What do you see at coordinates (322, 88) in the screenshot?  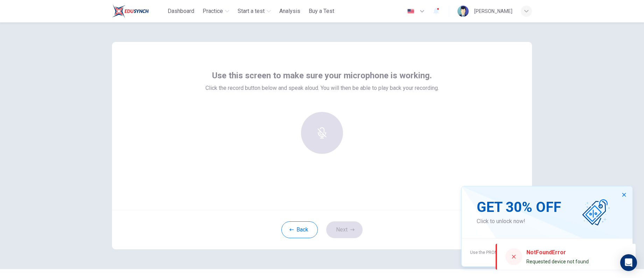 I see `span: Click the record button below and speak aloud. You will then be able to play back your recording.` at bounding box center [322, 88].